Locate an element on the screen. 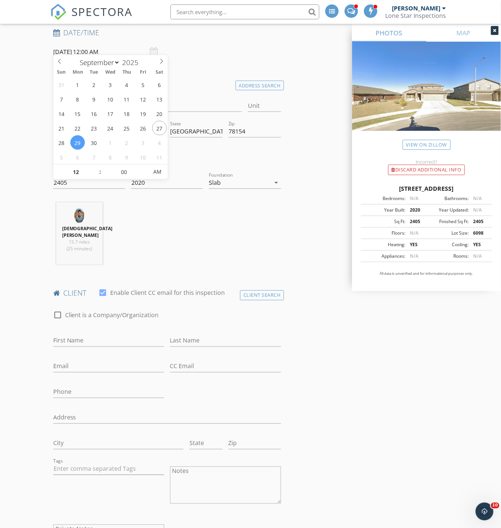 This screenshot has height=528, width=501. span: Thu is located at coordinates (127, 72).